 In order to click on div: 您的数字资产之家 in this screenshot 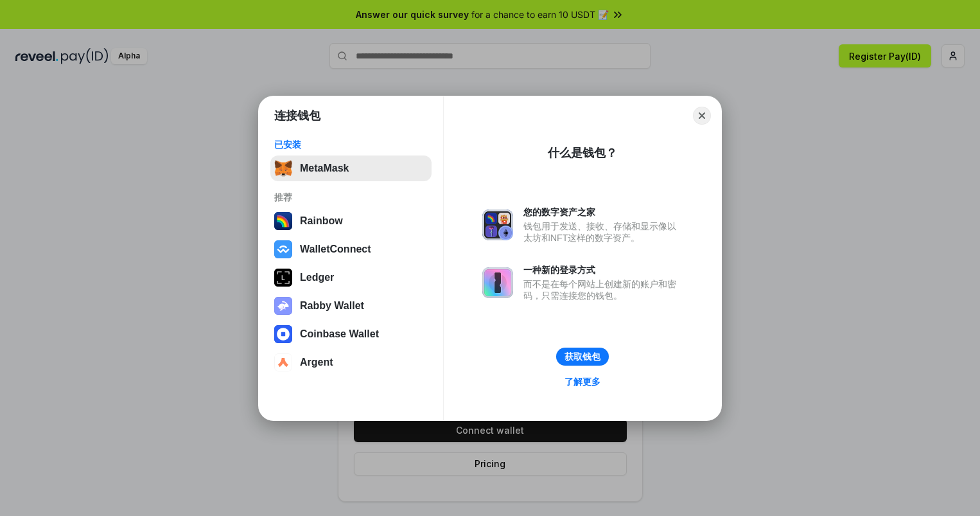, I will do `click(603, 212)`.